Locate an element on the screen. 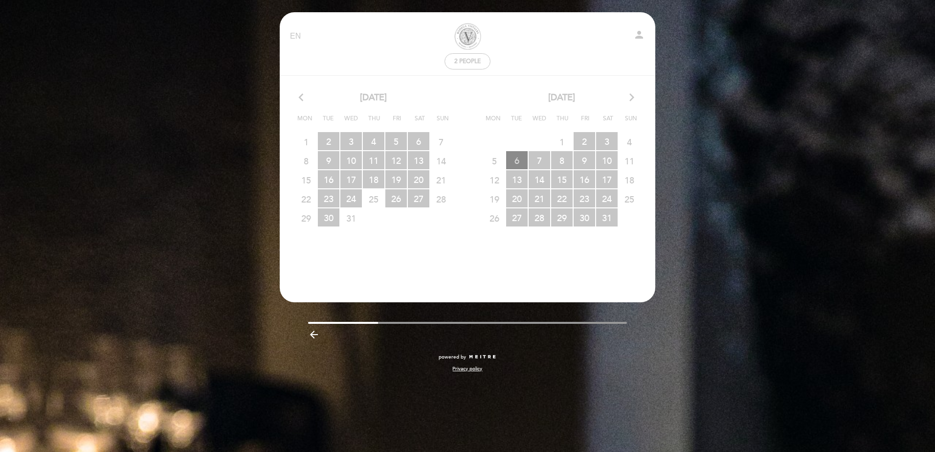 This screenshot has height=452, width=935. span: powered by is located at coordinates (452, 357).